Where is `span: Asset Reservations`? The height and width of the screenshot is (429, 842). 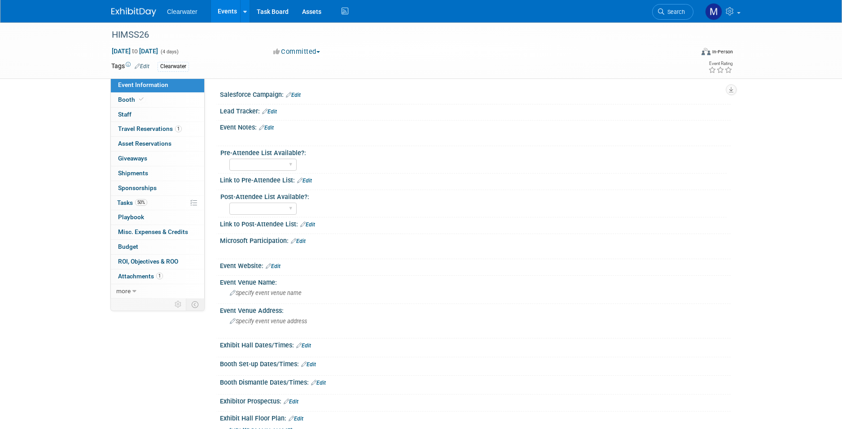 span: Asset Reservations is located at coordinates (144, 144).